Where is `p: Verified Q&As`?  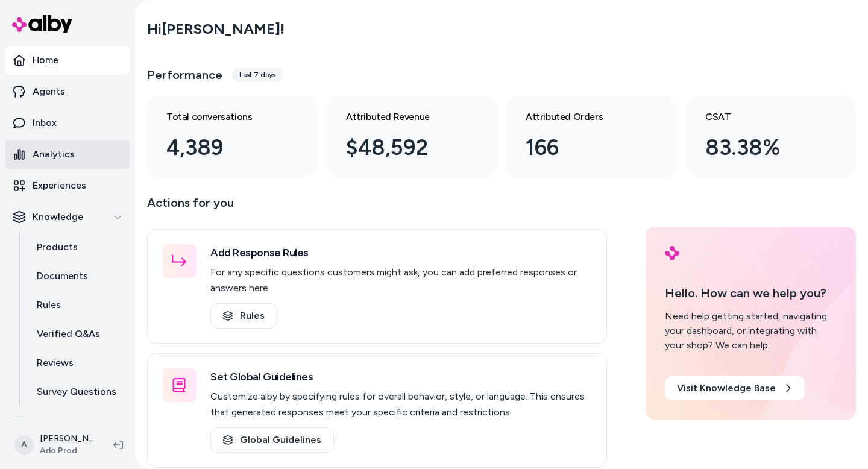
p: Verified Q&As is located at coordinates (68, 334).